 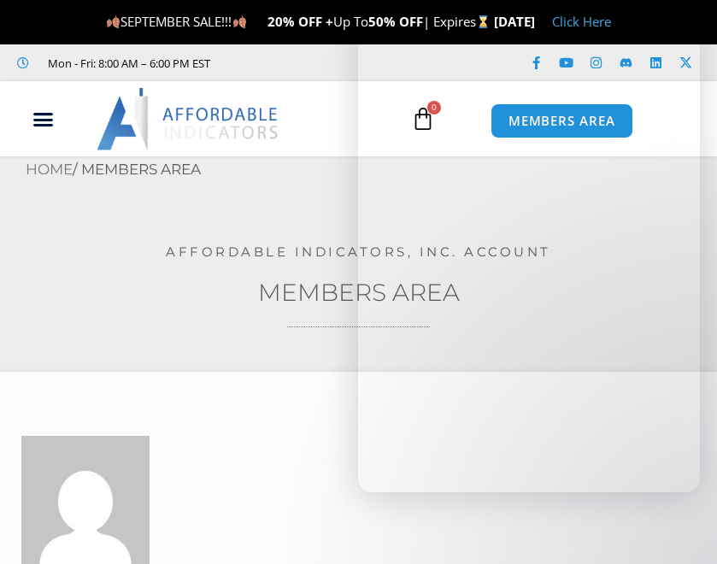 I want to click on div: Menu Toggle, so click(x=43, y=120).